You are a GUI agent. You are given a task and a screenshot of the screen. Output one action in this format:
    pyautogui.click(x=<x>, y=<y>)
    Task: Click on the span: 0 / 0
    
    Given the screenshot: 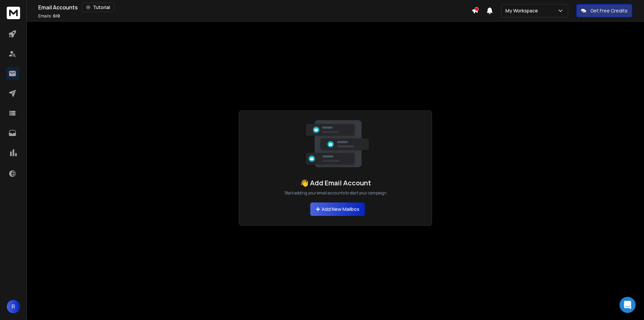 What is the action you would take?
    pyautogui.click(x=56, y=16)
    